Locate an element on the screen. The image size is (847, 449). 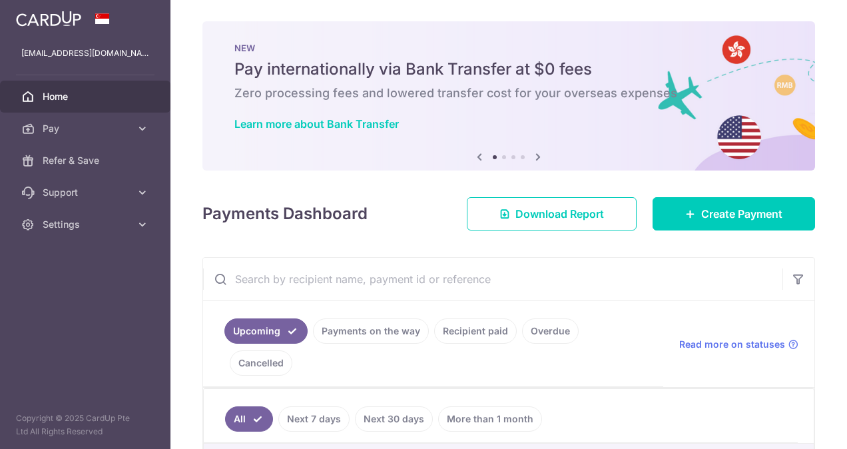
a: Overdue is located at coordinates (550, 331).